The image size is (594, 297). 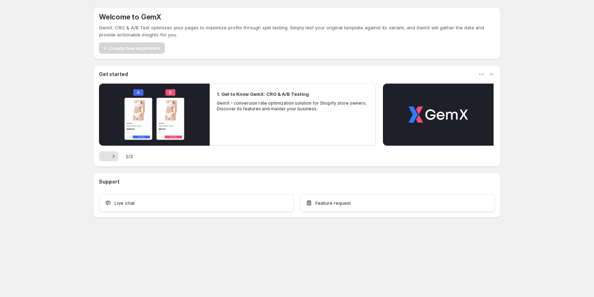 What do you see at coordinates (108, 156) in the screenshot?
I see `nav: Pagination` at bounding box center [108, 156].